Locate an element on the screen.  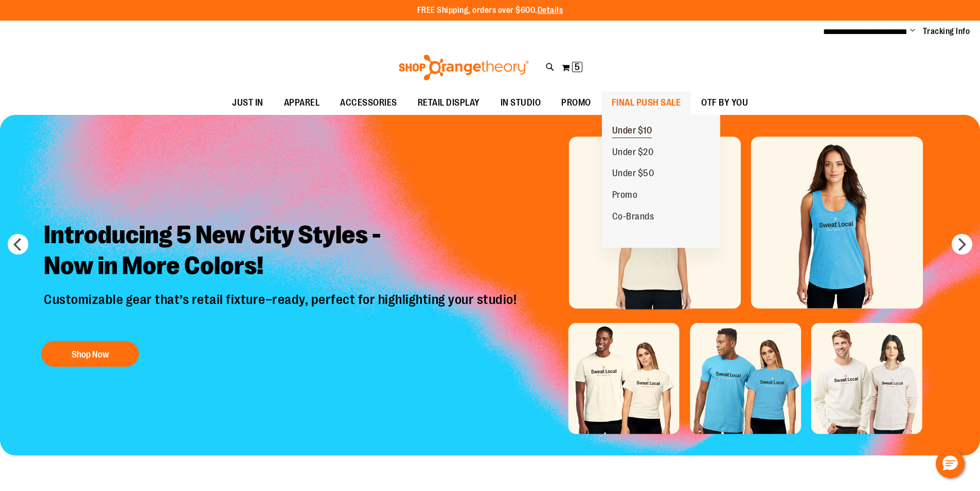
button: Hello, have a question? Let’s chat. is located at coordinates (950, 463).